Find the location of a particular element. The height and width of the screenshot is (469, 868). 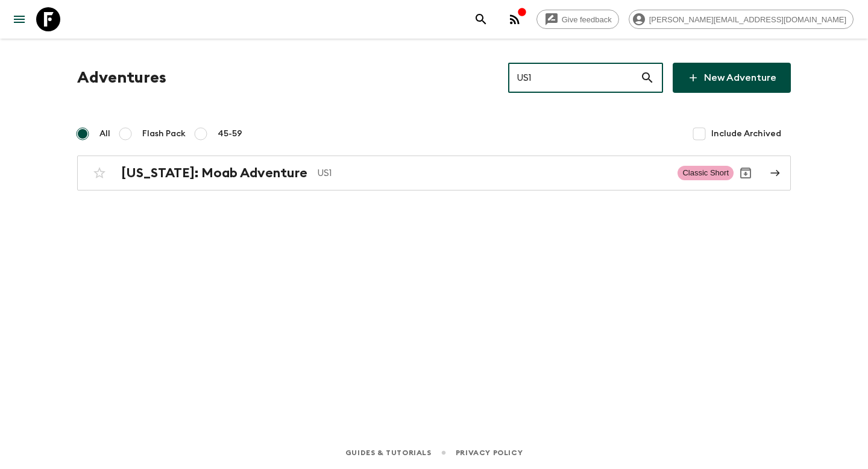

span: Flash Pack is located at coordinates (164, 134).